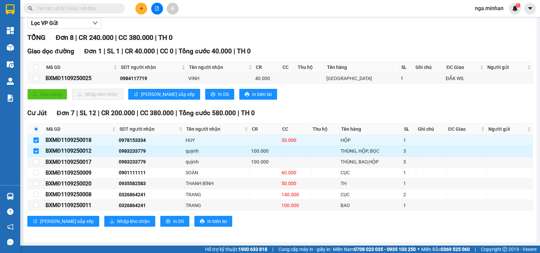 Image resolution: width=540 pixels, height=253 pixels. What do you see at coordinates (462, 67) in the screenshot?
I see `span: ĐC Giao` at bounding box center [462, 67].